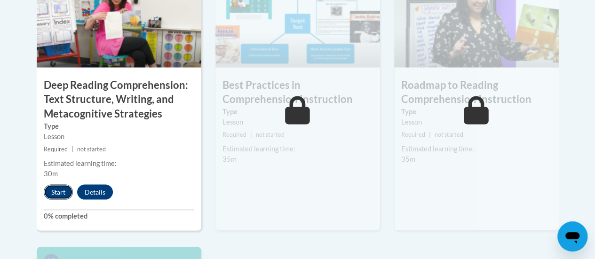 The height and width of the screenshot is (259, 595). I want to click on h3: Best Practices in Comprehension Instruction, so click(298, 92).